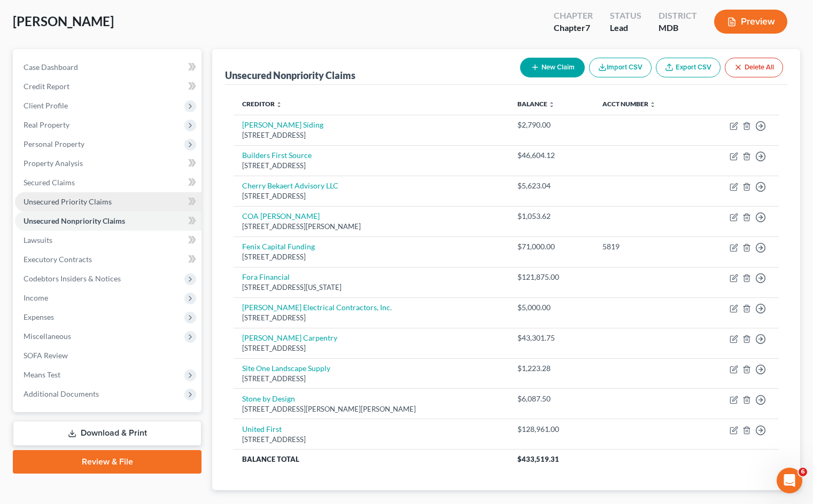 The width and height of the screenshot is (813, 504). Describe the element at coordinates (54, 143) in the screenshot. I see `span: Personal Property` at that location.